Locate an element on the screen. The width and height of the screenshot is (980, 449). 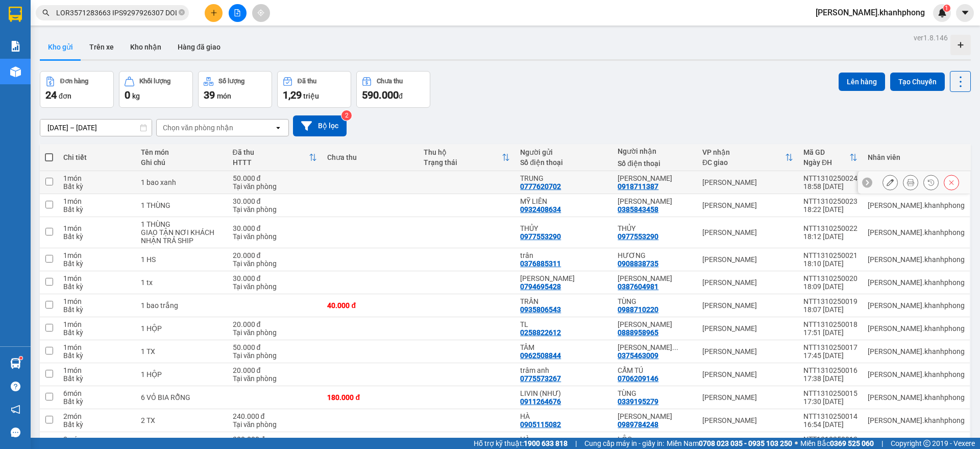
span: món is located at coordinates (224, 96).